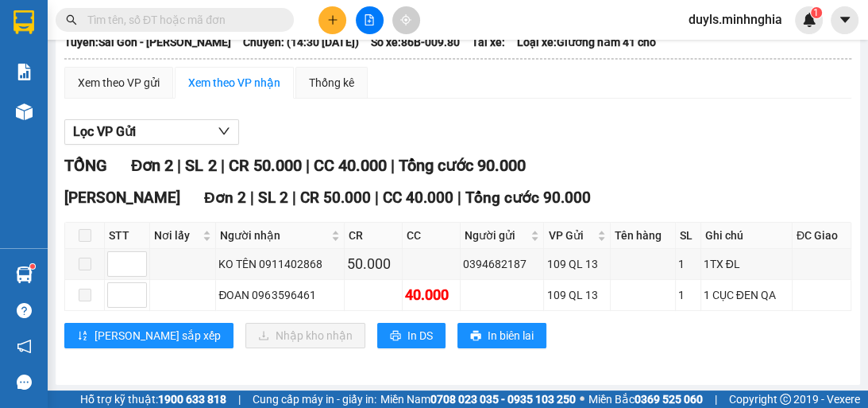 The width and height of the screenshot is (868, 408). I want to click on span: Cung cấp máy in - giấy in:, so click(314, 399).